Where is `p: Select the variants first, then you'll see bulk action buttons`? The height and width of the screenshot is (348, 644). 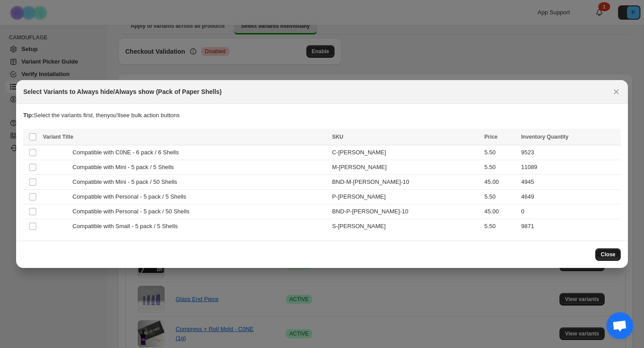
p: Select the variants first, then you'll see bulk action buttons is located at coordinates (322, 115).